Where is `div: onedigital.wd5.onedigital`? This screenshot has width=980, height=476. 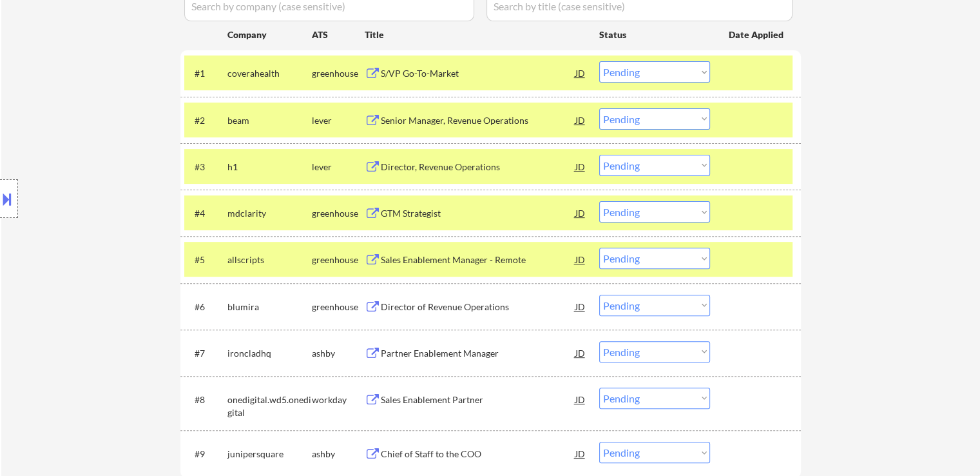
div: onedigital.wd5.onedigital is located at coordinates (270, 405).